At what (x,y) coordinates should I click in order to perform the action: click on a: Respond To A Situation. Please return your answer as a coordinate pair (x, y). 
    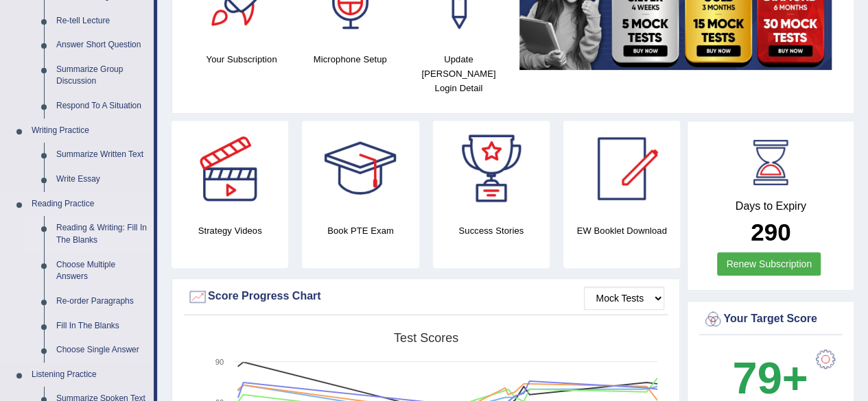
    Looking at the image, I should click on (102, 106).